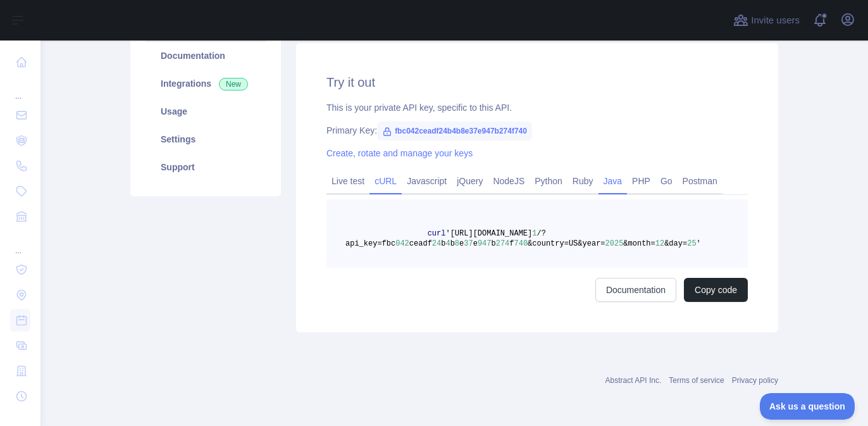  I want to click on a: Abstract API Inc., so click(634, 380).